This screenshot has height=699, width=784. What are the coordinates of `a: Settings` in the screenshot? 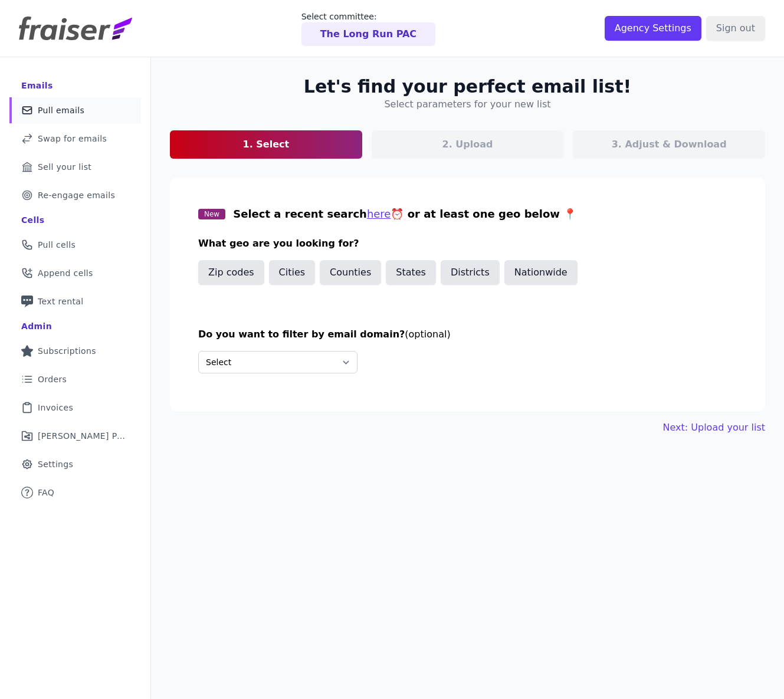 It's located at (75, 464).